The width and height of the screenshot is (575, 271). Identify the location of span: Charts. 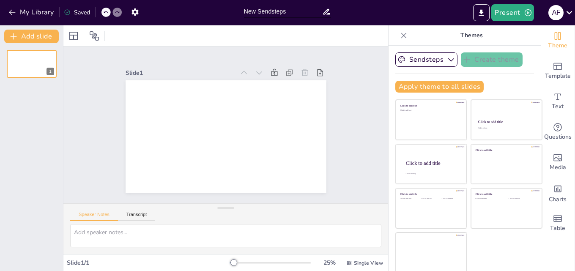
(557, 199).